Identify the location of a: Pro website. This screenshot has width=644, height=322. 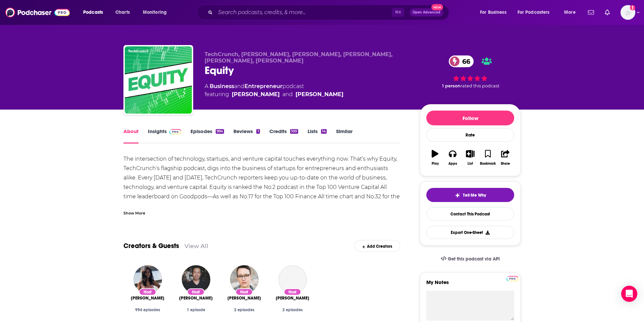
(513, 278).